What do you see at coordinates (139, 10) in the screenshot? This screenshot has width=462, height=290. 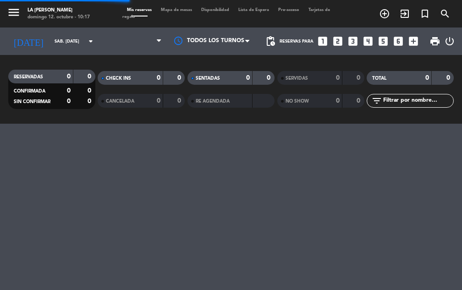 I see `span: Mis reservas` at bounding box center [139, 10].